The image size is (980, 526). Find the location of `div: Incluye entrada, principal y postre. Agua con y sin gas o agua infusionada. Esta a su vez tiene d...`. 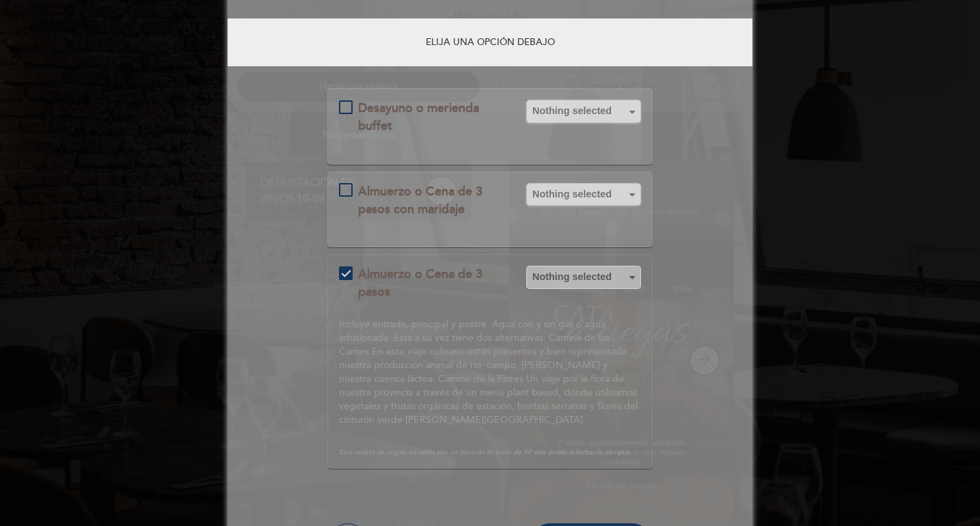

div: Incluye entrada, principal y postre. Agua con y sin gas o agua infusionada. Esta a su vez tiene d... is located at coordinates (490, 373).